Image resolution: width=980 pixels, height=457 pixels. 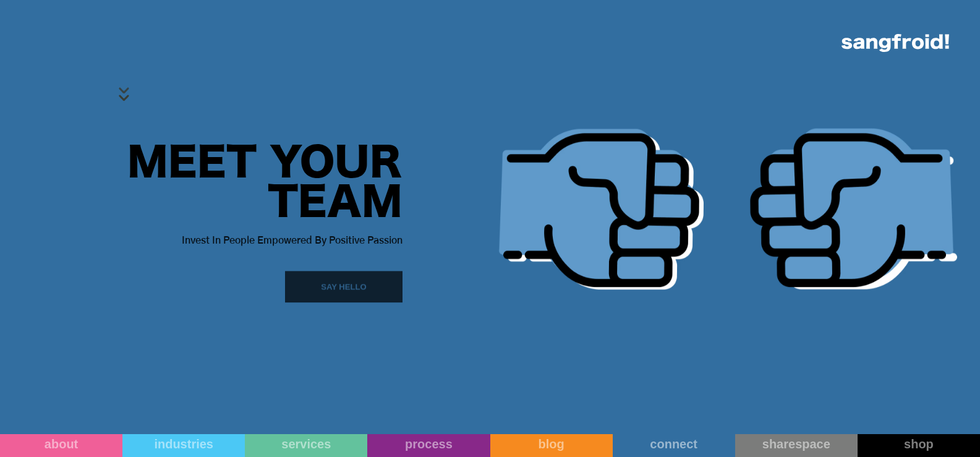 What do you see at coordinates (552, 444) in the screenshot?
I see `div: blog` at bounding box center [552, 444].